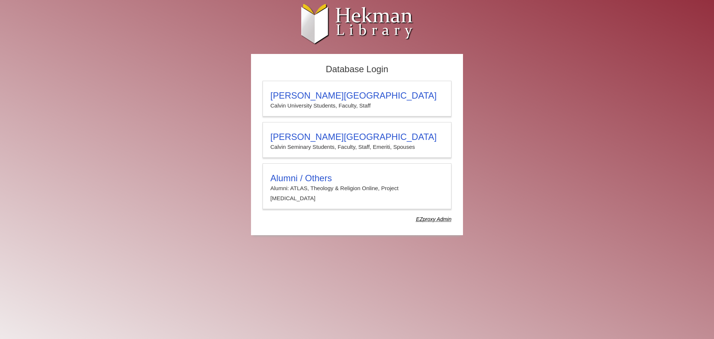 This screenshot has height=339, width=714. I want to click on h2: Database Login, so click(357, 69).